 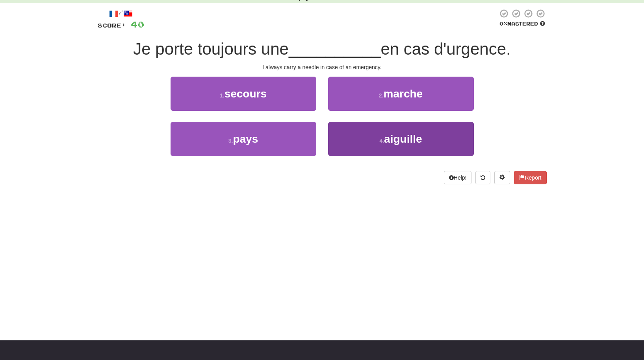 I want to click on div: I always carry a needle in case of an emergency., so click(x=322, y=67).